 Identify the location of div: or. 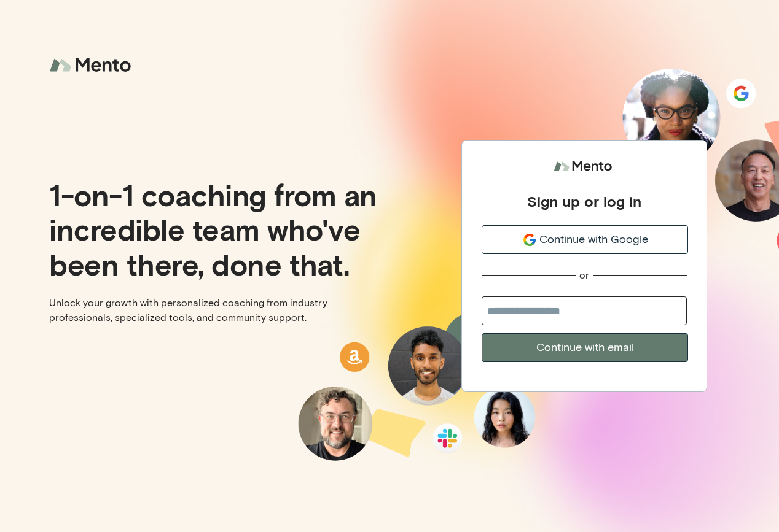
(584, 275).